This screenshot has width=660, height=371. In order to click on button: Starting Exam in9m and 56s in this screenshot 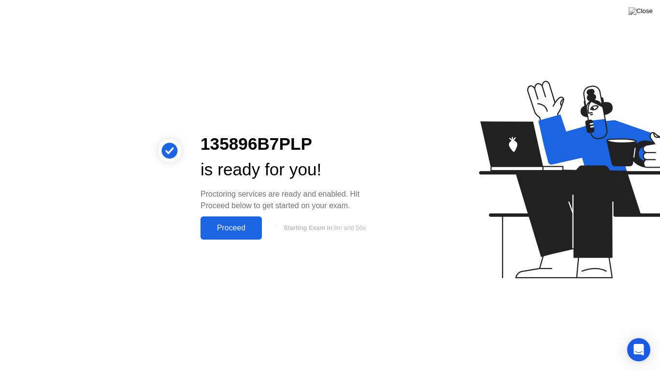, I will do `click(323, 228)`.